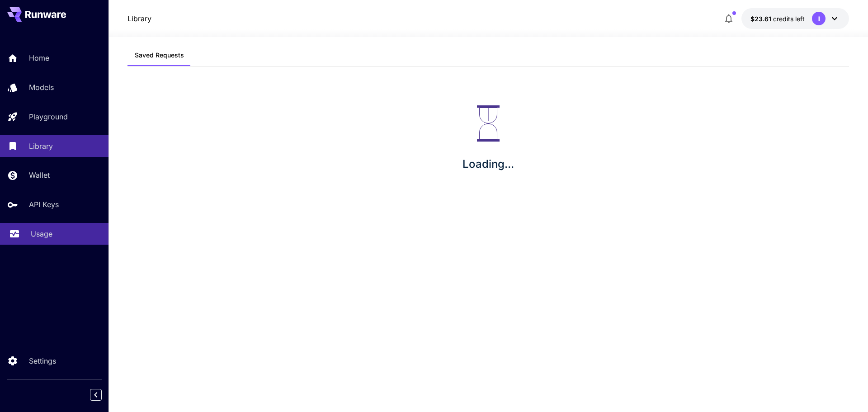  Describe the element at coordinates (762, 18) in the screenshot. I see `span: $23.61` at that location.